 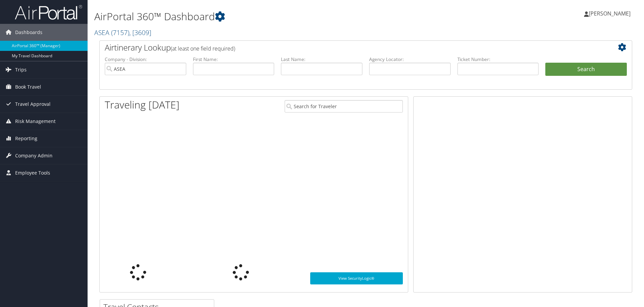 What do you see at coordinates (343, 106) in the screenshot?
I see `input: Search for Traveler` at bounding box center [343, 106].